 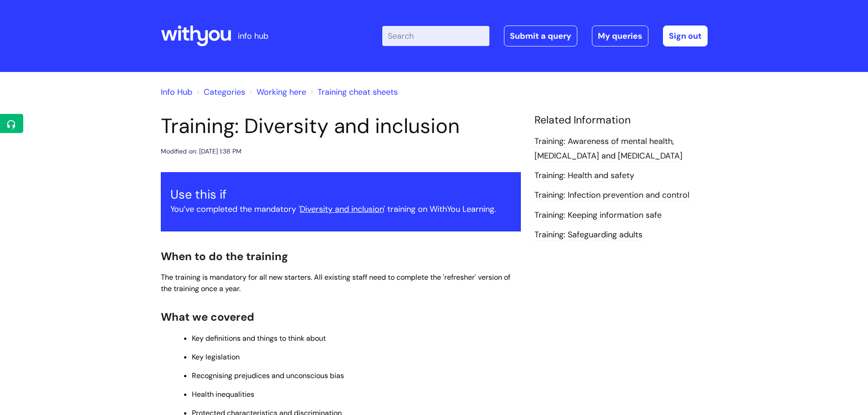 I want to click on span: Health inequalities, so click(x=223, y=394).